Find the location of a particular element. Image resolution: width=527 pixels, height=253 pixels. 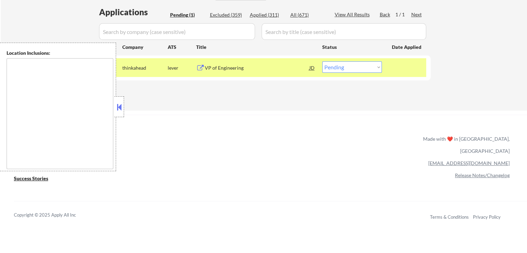

div: Date Applied is located at coordinates (407, 47).